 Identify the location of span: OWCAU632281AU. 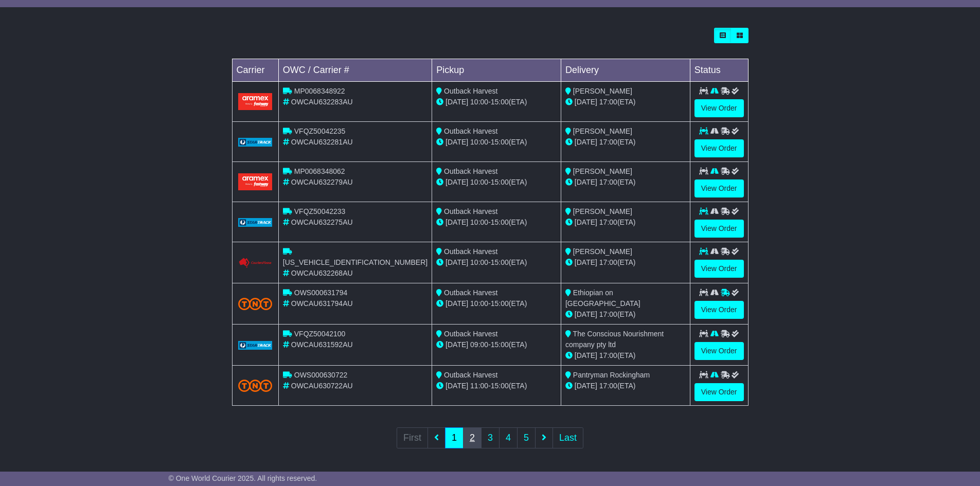
(322, 142).